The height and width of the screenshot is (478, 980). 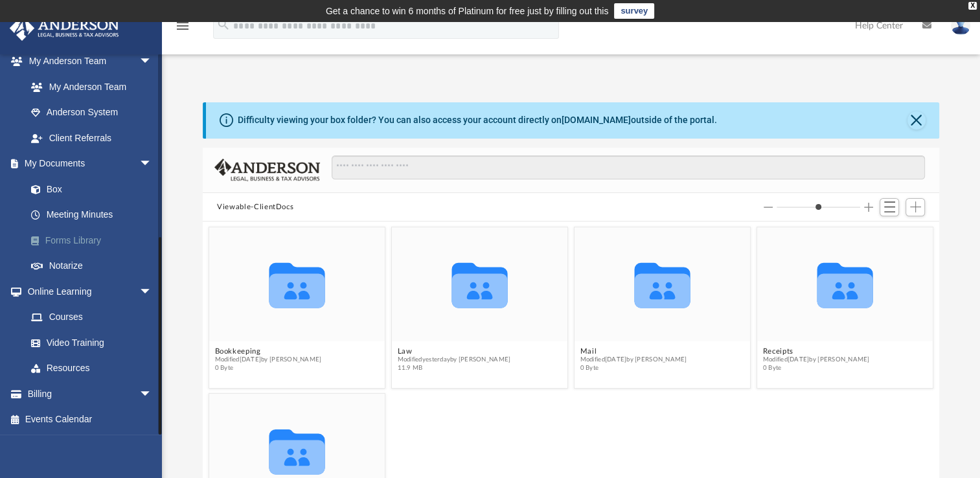 I want to click on button: Viewable-ClientDocs, so click(x=255, y=207).